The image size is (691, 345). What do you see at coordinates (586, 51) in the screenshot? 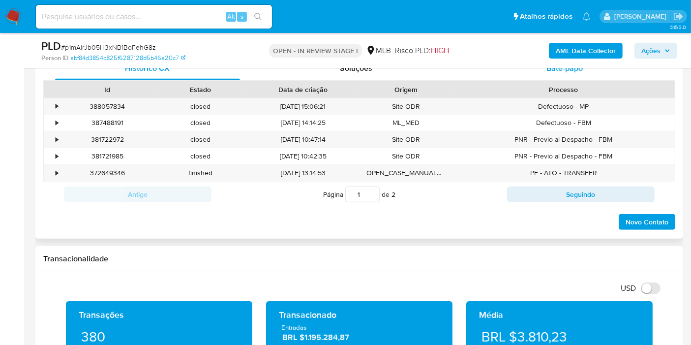
I see `b: AML Data Collector` at bounding box center [586, 51].